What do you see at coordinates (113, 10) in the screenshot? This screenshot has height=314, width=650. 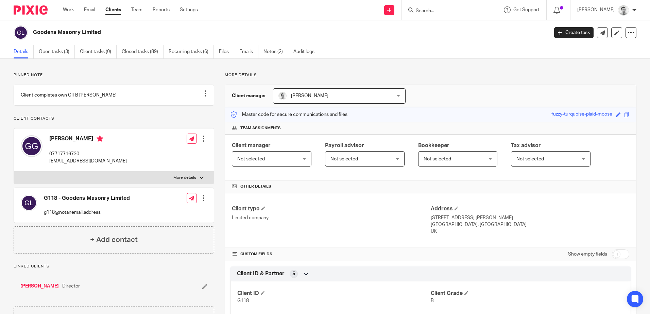 I see `a: Clients` at bounding box center [113, 10].